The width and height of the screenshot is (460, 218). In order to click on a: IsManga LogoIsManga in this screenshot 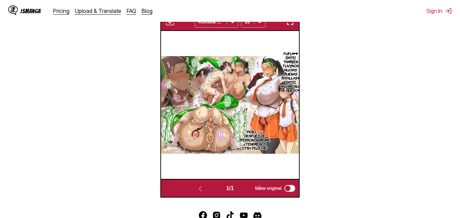, I will do `click(31, 11)`.